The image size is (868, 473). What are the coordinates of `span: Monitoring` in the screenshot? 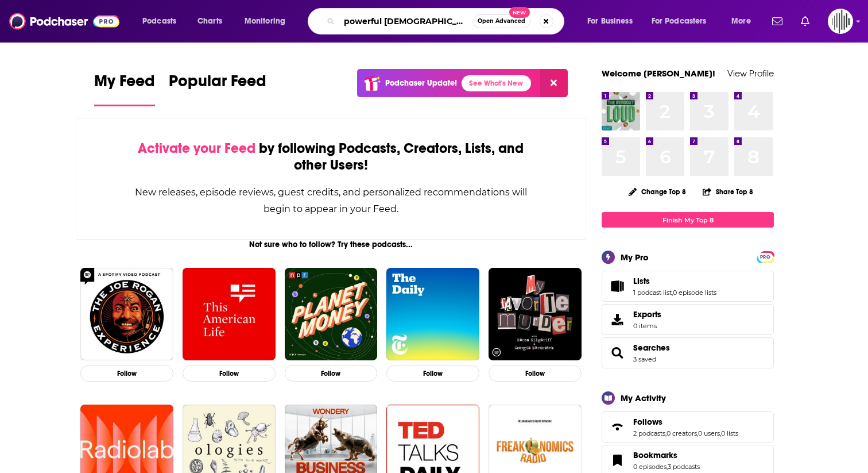 It's located at (265, 22).